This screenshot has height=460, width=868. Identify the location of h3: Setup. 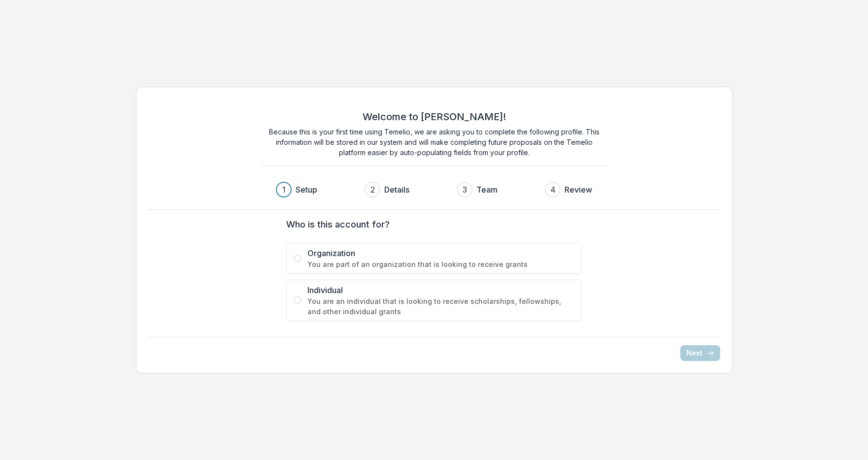
(307, 190).